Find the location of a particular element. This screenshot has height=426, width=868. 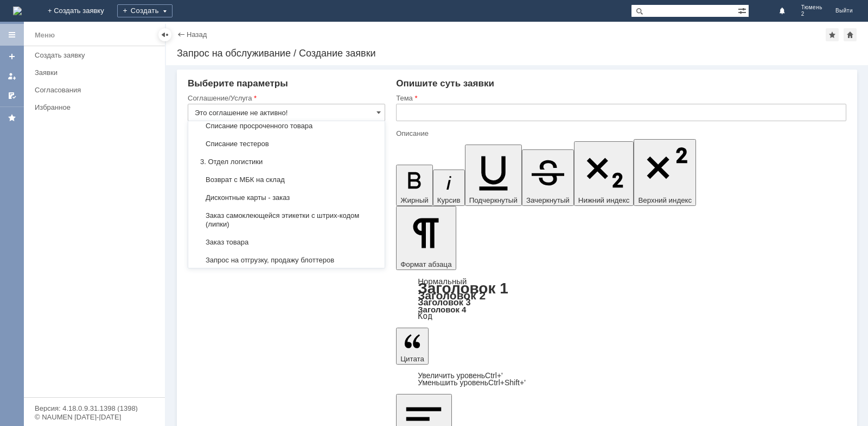

button: Формат абзаца is located at coordinates (426, 238).